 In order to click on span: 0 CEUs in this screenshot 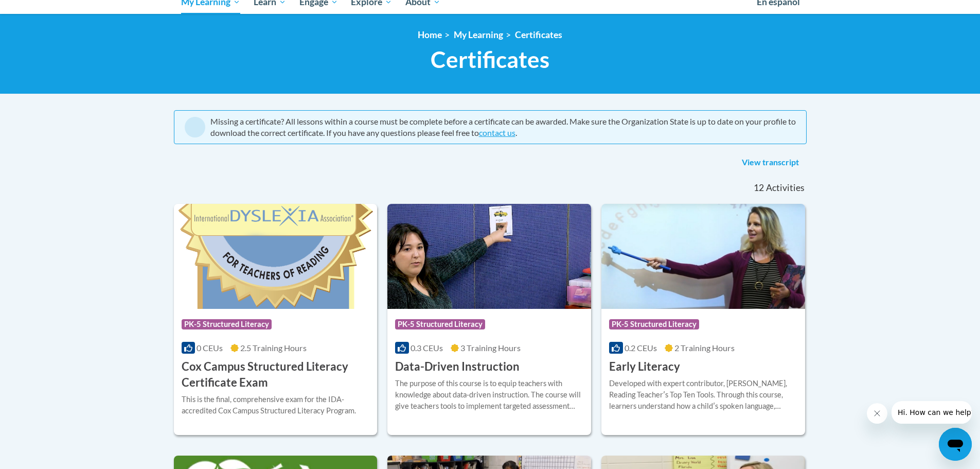, I will do `click(209, 348)`.